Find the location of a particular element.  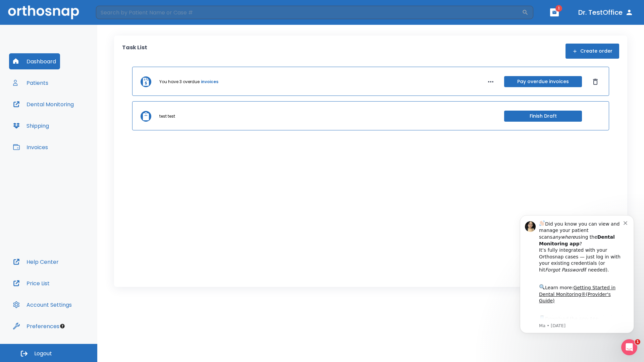

button: Shipping is located at coordinates (31, 126).